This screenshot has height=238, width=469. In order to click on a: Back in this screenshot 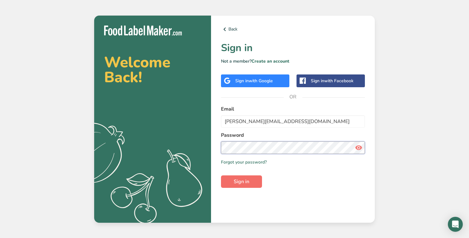, I will do `click(293, 29)`.